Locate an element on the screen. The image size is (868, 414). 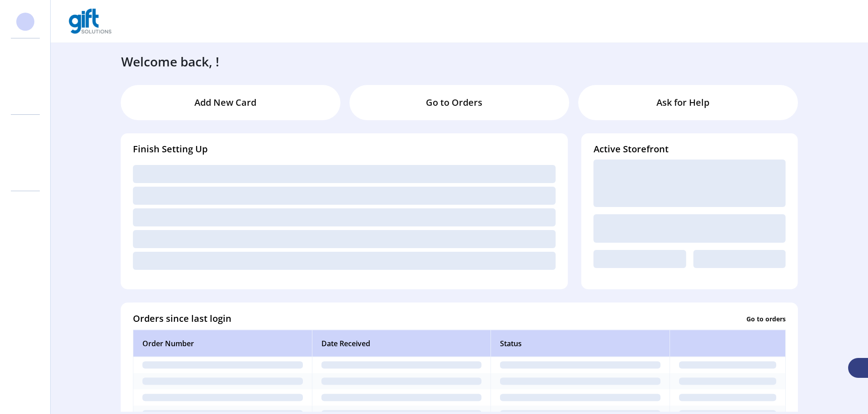
h4: Active Storefront is located at coordinates (689, 150).